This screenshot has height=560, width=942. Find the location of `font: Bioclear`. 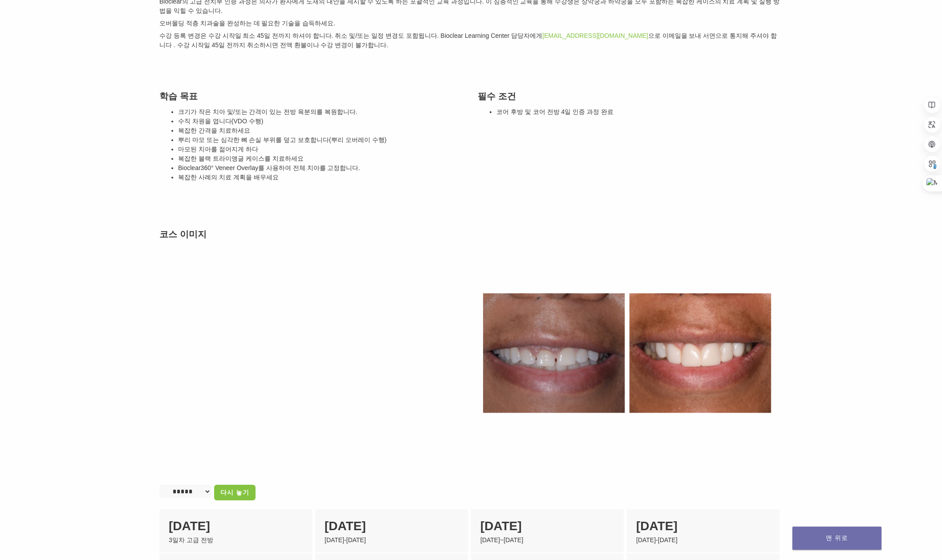

font: Bioclear is located at coordinates (189, 168).